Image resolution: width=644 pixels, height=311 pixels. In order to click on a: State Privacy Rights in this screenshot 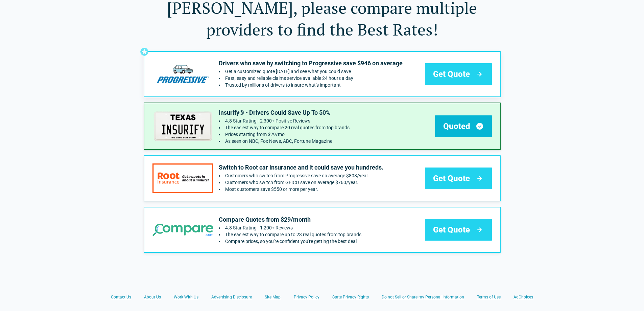, I will do `click(350, 297)`.